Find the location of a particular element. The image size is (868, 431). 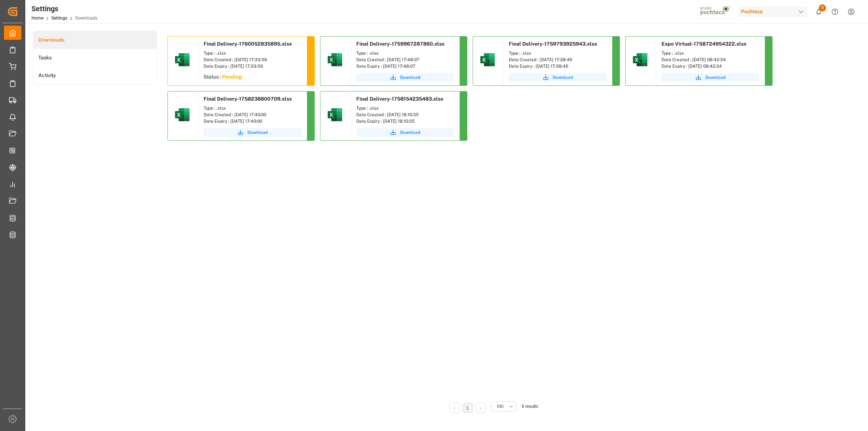

a: Downloads is located at coordinates (95, 40).